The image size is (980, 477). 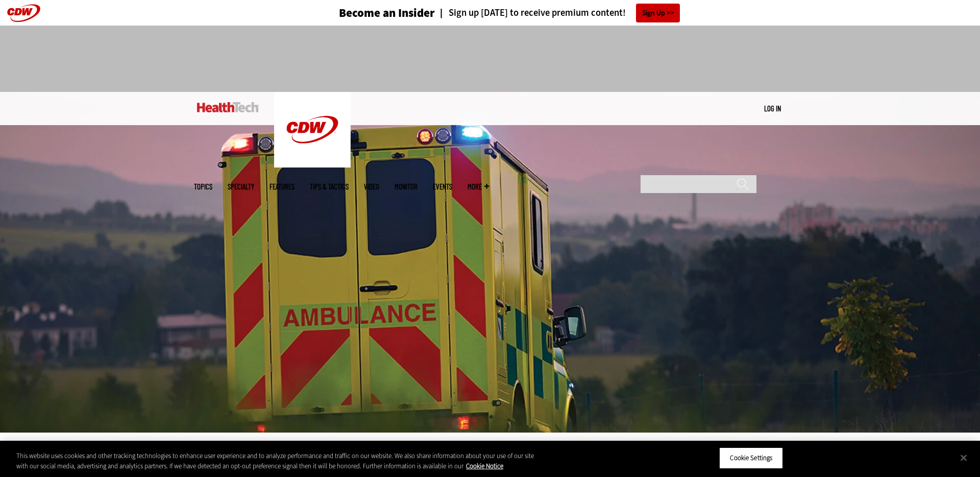 What do you see at coordinates (278, 461) in the screenshot?
I see `div: This website uses cookies and other tracking technologies to enhance user experience and to analy...` at bounding box center [278, 461].